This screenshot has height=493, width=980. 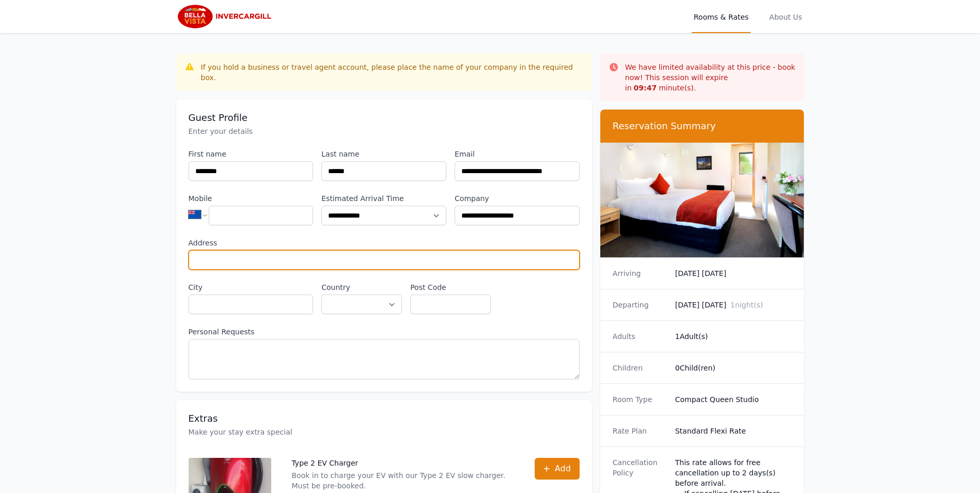 What do you see at coordinates (451, 287) in the screenshot?
I see `label: Post Code` at bounding box center [451, 287].